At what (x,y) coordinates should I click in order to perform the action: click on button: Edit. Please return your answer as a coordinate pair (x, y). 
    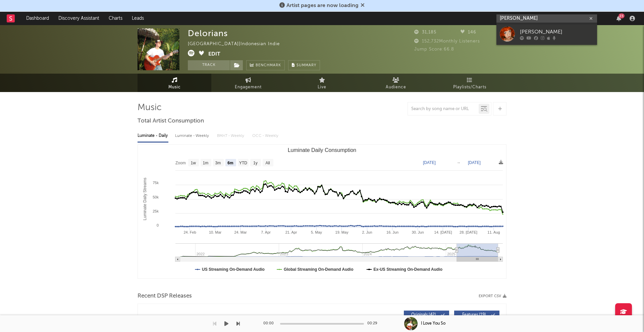
    Looking at the image, I should click on (214, 54).